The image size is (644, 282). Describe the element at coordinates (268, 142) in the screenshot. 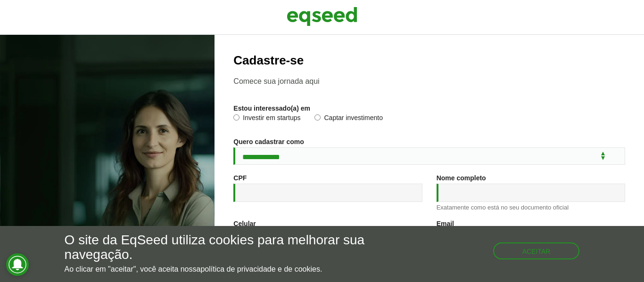

I see `label: Quero cadastrar como` at that location.